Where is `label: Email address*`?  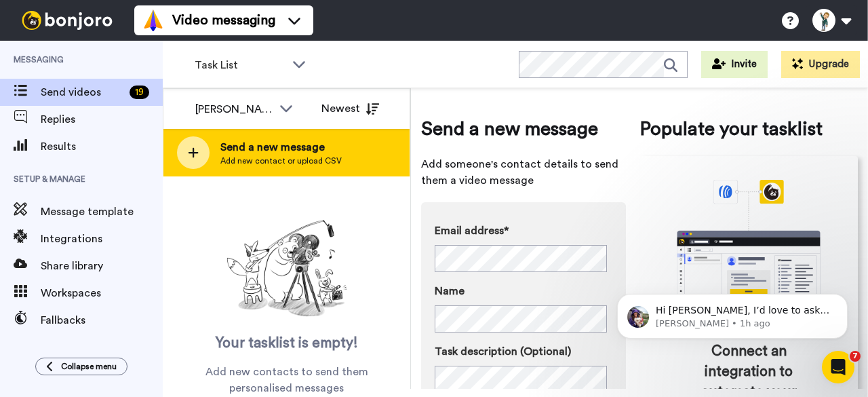
label: Email address* is located at coordinates (523, 230).